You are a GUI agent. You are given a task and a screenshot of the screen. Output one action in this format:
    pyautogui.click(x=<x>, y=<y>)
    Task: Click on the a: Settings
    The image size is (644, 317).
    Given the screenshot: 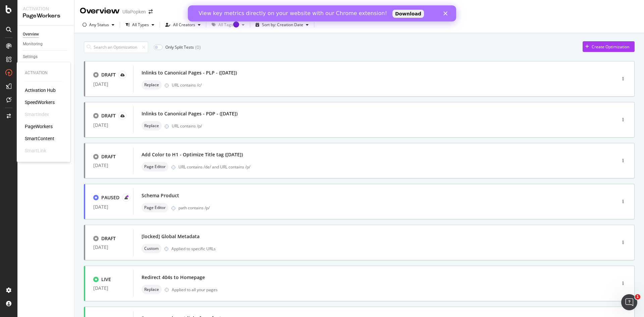 What is the action you would take?
    pyautogui.click(x=46, y=56)
    